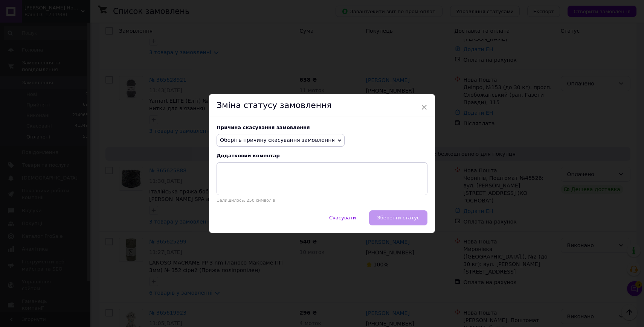 The height and width of the screenshot is (327, 644). What do you see at coordinates (322, 106) in the screenshot?
I see `div: Зміна статусу замовлення` at bounding box center [322, 106].